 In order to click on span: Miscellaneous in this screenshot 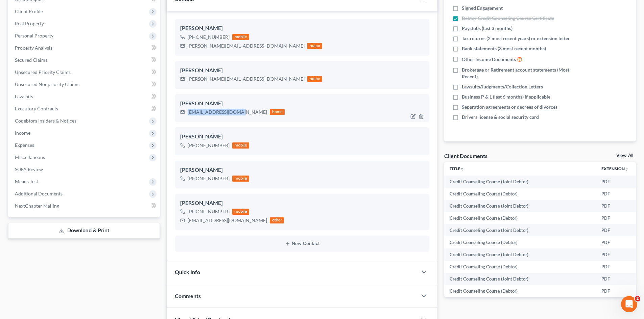, I will do `click(30, 157)`.